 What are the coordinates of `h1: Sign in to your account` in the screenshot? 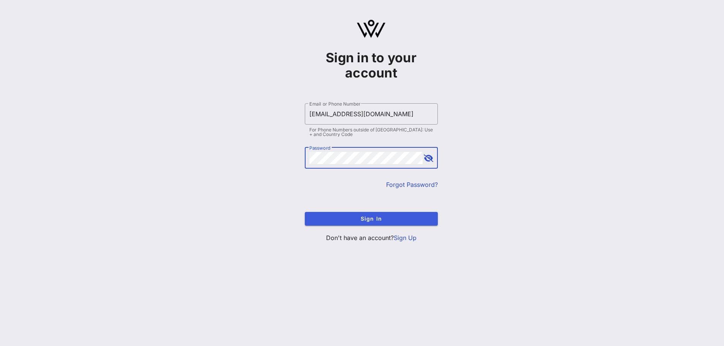 It's located at (371, 65).